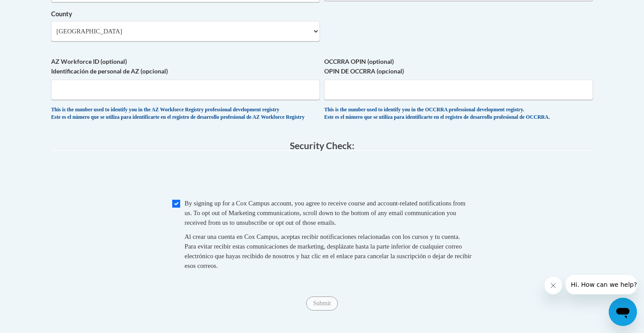 The width and height of the screenshot is (644, 333). I want to click on span: By signing up for a Cox Campus account, you agree to receive course and account-related notificat..., so click(325, 213).